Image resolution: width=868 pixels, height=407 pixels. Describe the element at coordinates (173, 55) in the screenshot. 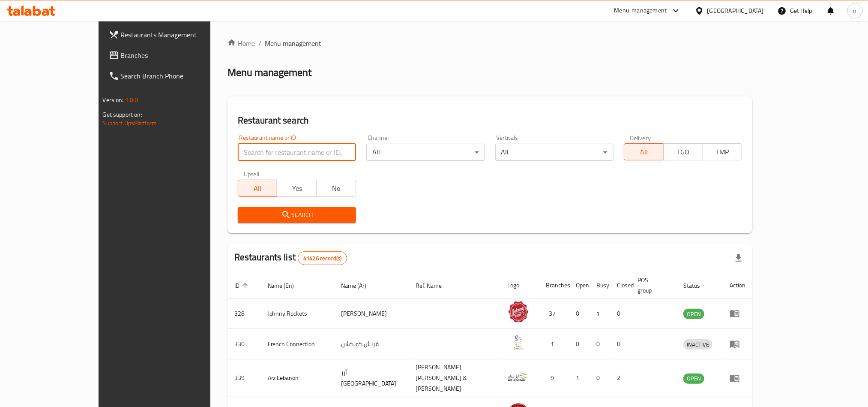

I see `a: Branches` at that location.